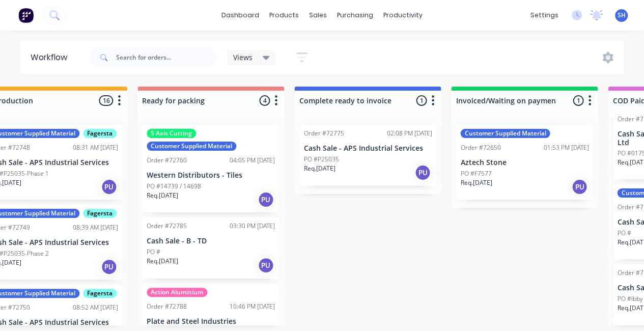 The width and height of the screenshot is (644, 331). Describe the element at coordinates (368, 148) in the screenshot. I see `p: Cash Sale - APS Industrial Services` at that location.